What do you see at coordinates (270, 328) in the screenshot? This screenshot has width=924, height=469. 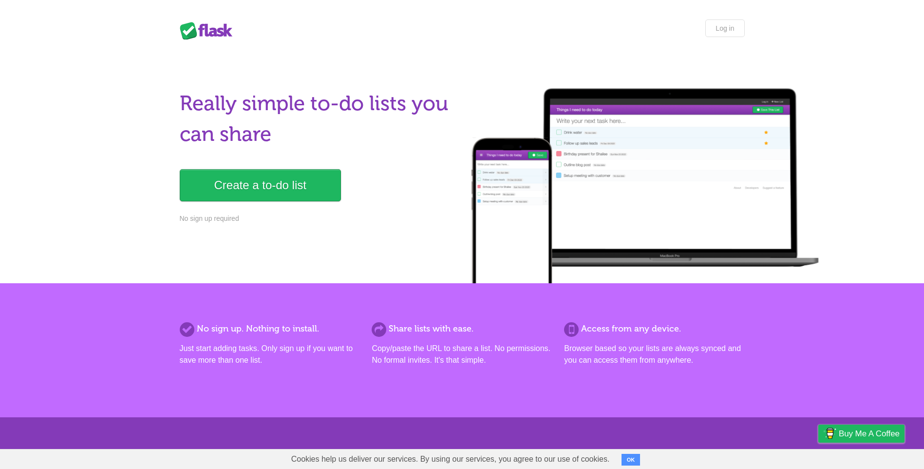 I see `h2: No sign up. Nothing to install.` at bounding box center [270, 328].